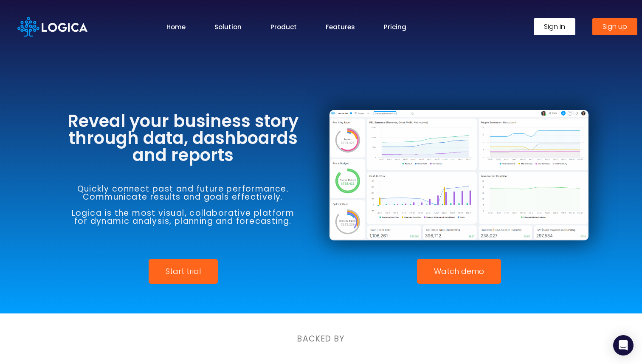 This screenshot has height=364, width=642. What do you see at coordinates (176, 26) in the screenshot?
I see `a: Home` at bounding box center [176, 26].